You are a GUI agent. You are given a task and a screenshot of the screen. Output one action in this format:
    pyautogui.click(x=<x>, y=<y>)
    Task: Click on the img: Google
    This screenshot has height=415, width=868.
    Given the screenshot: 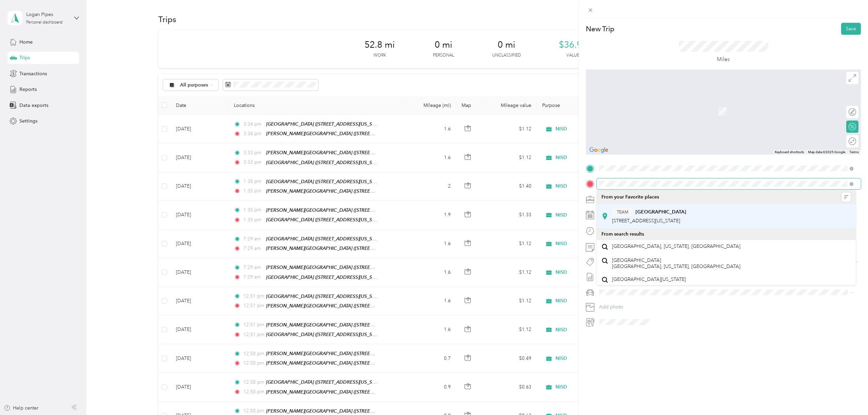 What is the action you would take?
    pyautogui.click(x=599, y=150)
    